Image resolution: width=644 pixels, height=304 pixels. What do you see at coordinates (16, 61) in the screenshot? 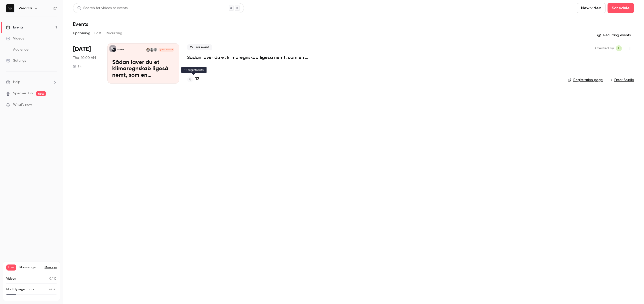
I see `div: Settings` at bounding box center [16, 61].